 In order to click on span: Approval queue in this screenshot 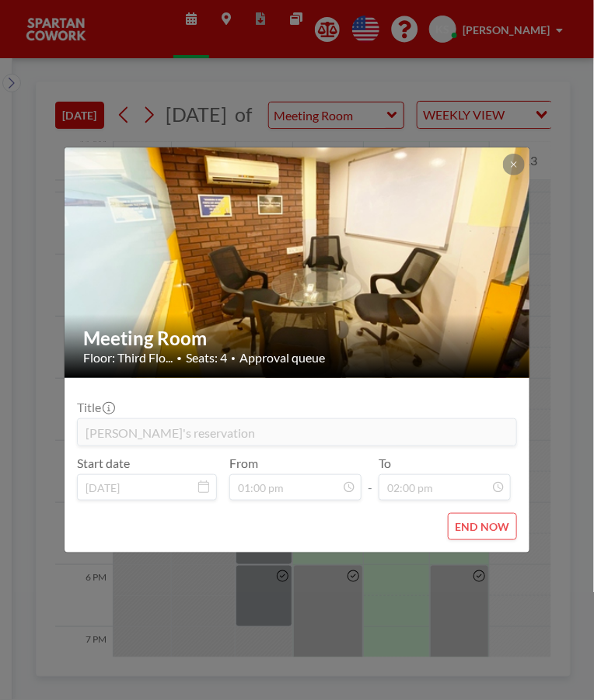, I will do `click(282, 358)`.